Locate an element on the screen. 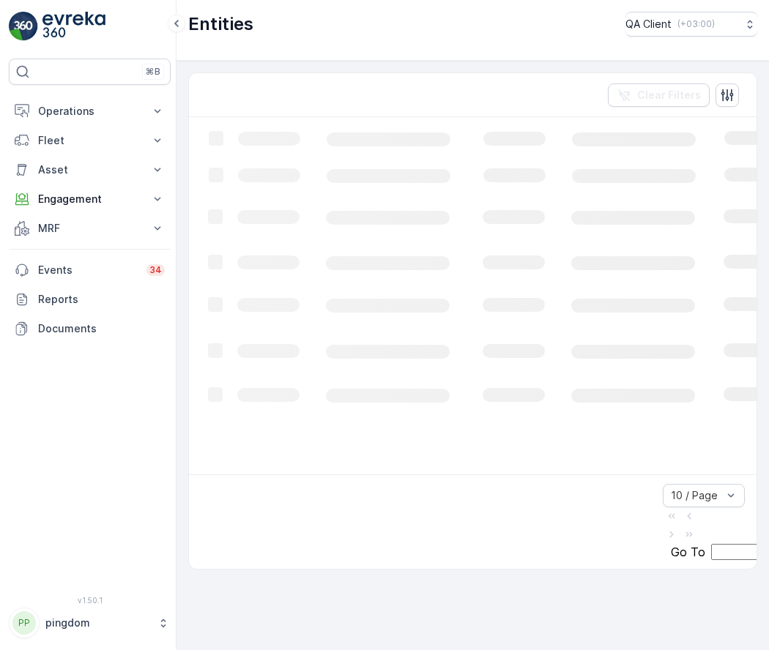  p: ⌘B is located at coordinates (153, 72).